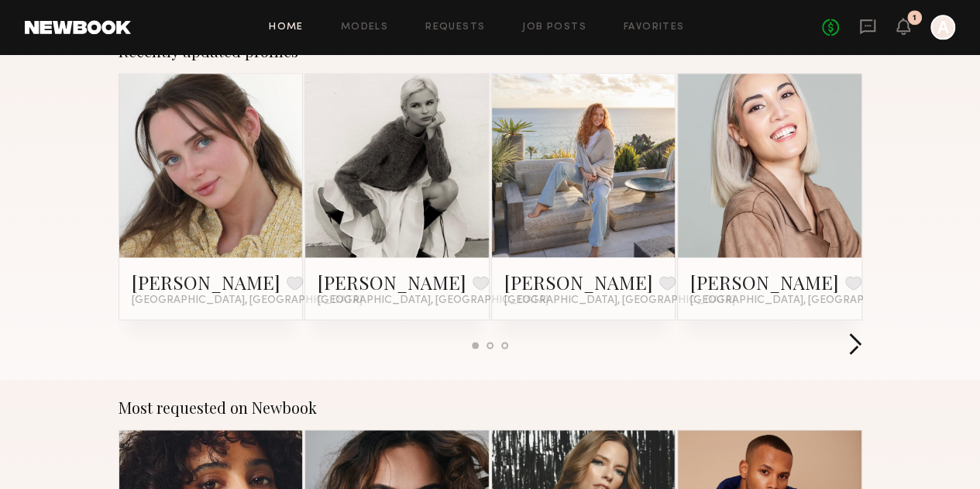 The width and height of the screenshot is (980, 489). Describe the element at coordinates (653, 27) in the screenshot. I see `a: Favorites` at that location.